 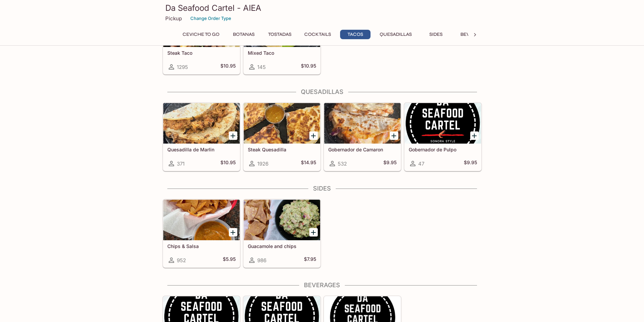 What do you see at coordinates (393, 135) in the screenshot?
I see `button: Add Gobernador de Camaron` at bounding box center [393, 135].